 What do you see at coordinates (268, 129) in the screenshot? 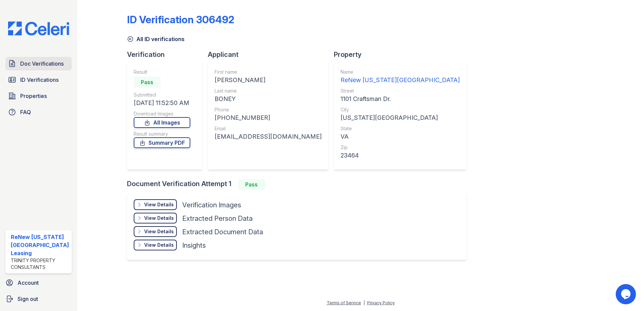
I see `div: Email` at bounding box center [268, 129].